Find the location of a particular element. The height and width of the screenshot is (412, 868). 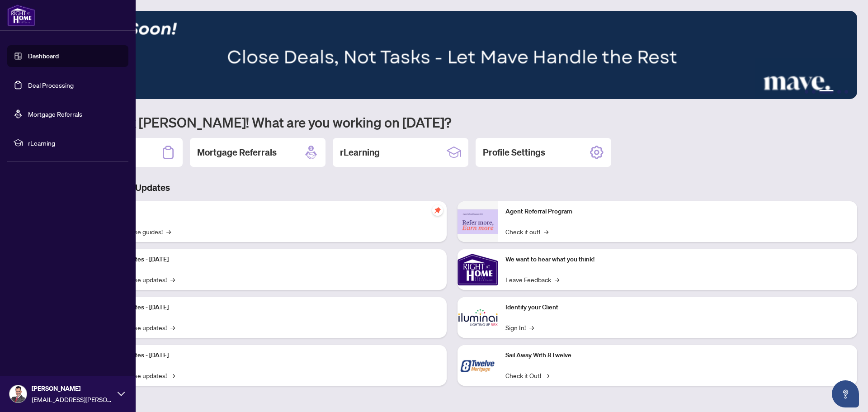

button: 3 is located at coordinates (826, 92).